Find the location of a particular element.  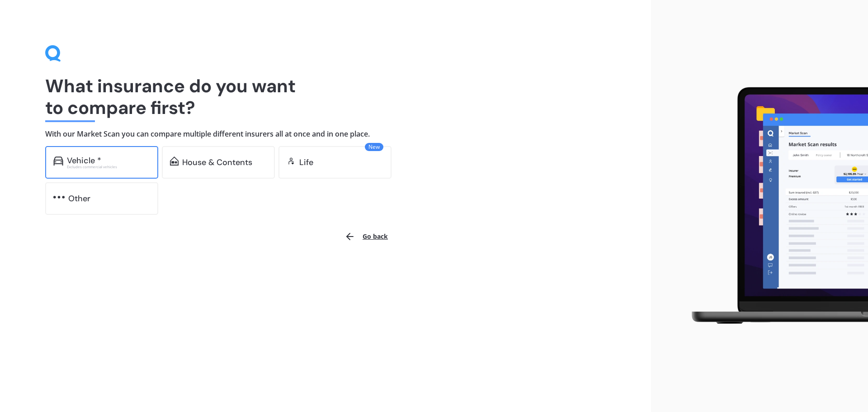

img: laptop.webp is located at coordinates (773, 206).